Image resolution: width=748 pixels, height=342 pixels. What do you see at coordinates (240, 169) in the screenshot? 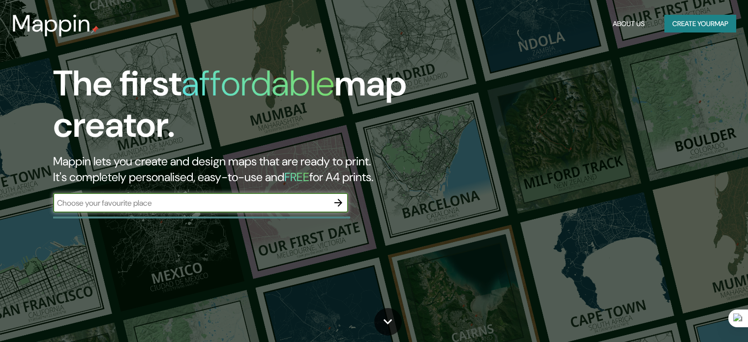
I see `h2: Mappin lets you create and design maps that are ready to print. It's completely personalised, eas...` at bounding box center [240, 169].